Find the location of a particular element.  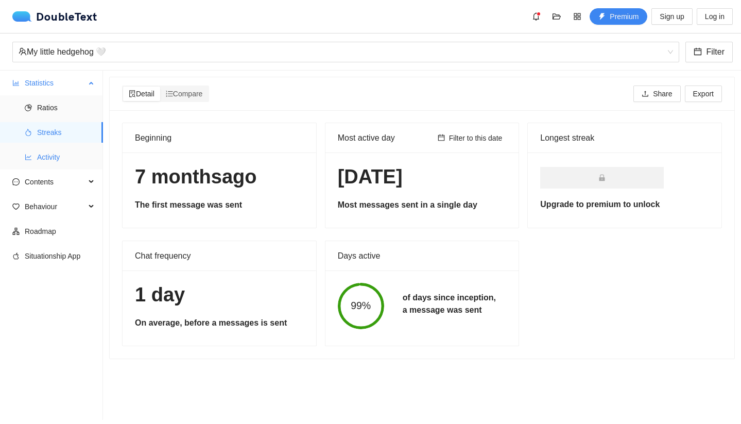

span: Premium is located at coordinates (624, 16).